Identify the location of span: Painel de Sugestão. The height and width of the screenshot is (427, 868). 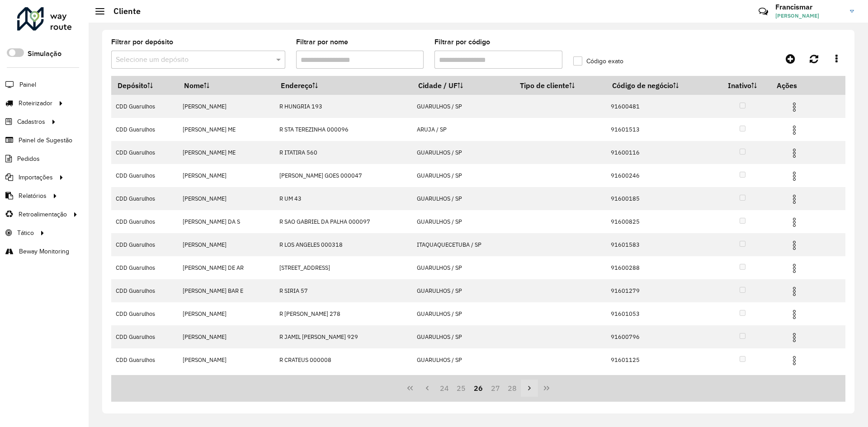
(45, 140).